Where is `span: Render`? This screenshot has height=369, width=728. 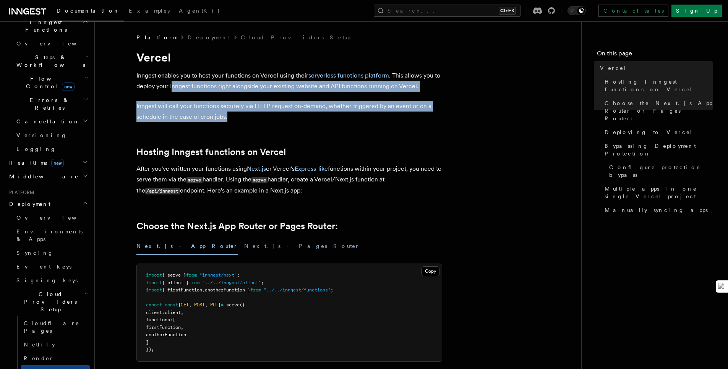 span: Render is located at coordinates (39, 359).